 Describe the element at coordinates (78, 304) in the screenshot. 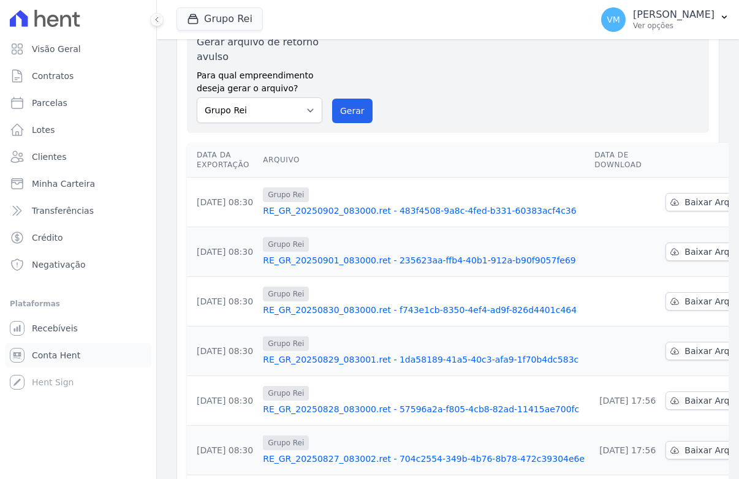

I see `div: Plataformas` at that location.